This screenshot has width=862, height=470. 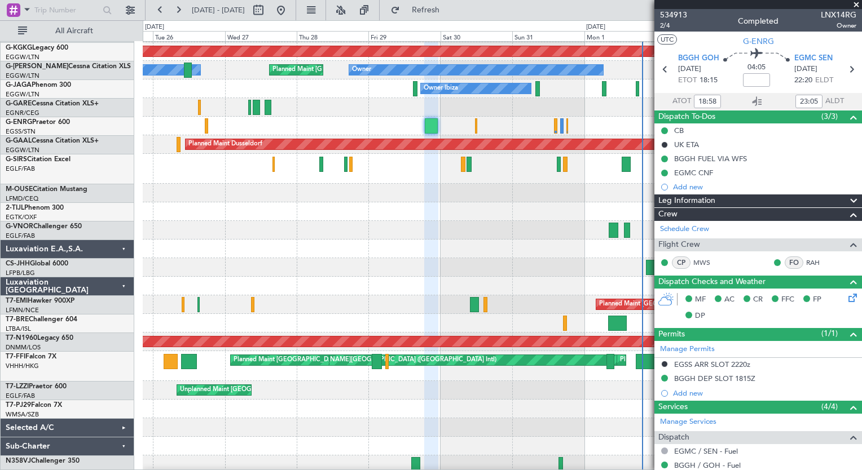 What do you see at coordinates (74, 31) in the screenshot?
I see `span: All Aircraft` at bounding box center [74, 31].